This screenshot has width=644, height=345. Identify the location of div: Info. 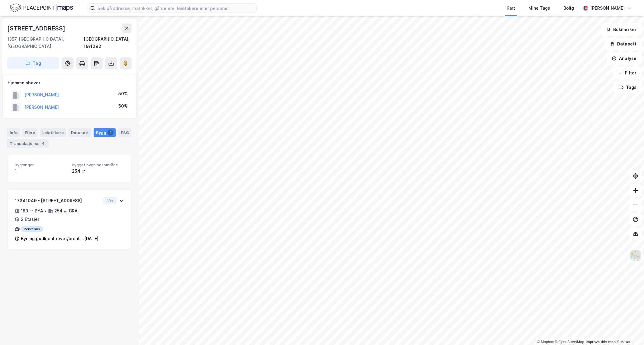
(13, 133).